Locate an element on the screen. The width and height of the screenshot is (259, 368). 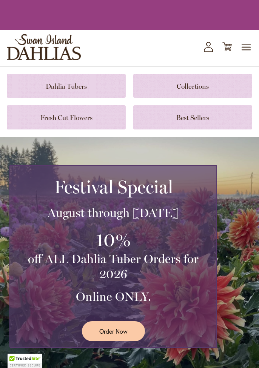
h3: off ALL Dahlia Tuber Orders for 2026 is located at coordinates (113, 266).